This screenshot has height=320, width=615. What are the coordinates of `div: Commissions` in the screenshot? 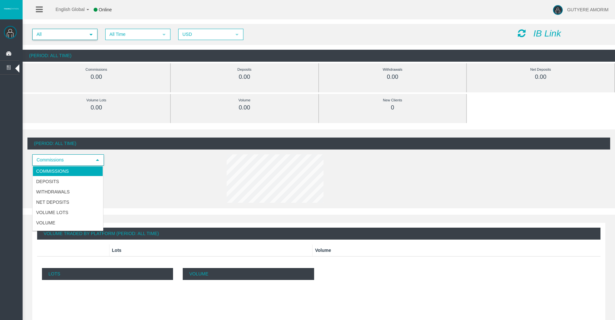 It's located at (96, 69).